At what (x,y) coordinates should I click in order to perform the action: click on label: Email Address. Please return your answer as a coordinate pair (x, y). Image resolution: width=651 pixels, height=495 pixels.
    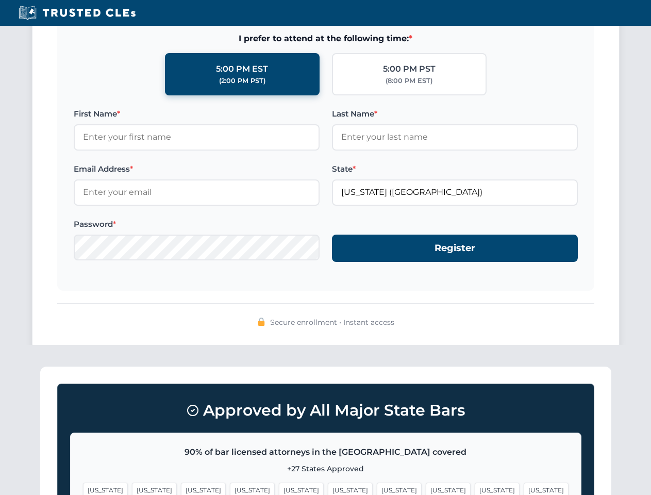
    Looking at the image, I should click on (197, 169).